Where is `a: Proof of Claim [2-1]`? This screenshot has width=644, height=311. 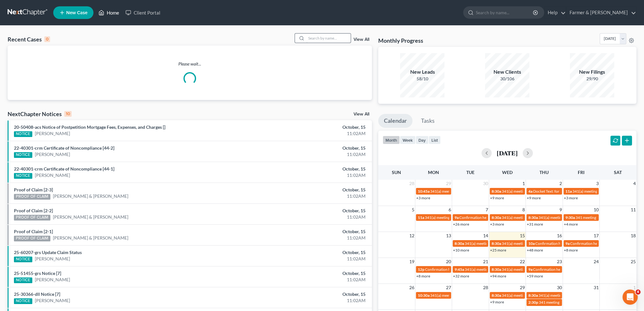 a: Proof of Claim [2-1] is located at coordinates (33, 231).